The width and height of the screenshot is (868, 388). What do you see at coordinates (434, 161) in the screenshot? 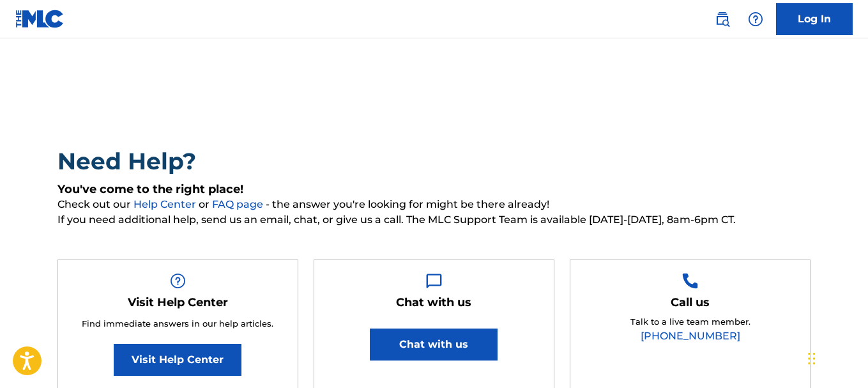
I see `h2: Need Help?` at bounding box center [434, 161].